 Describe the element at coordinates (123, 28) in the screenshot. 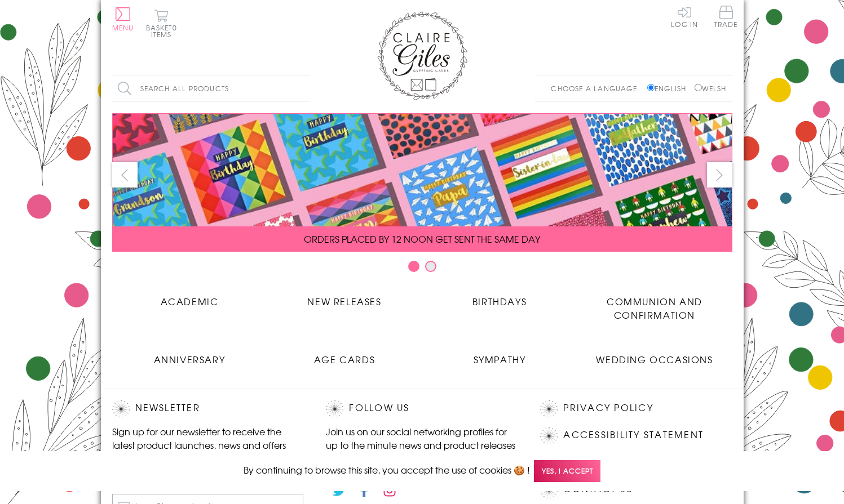

I see `span: Menu` at that location.